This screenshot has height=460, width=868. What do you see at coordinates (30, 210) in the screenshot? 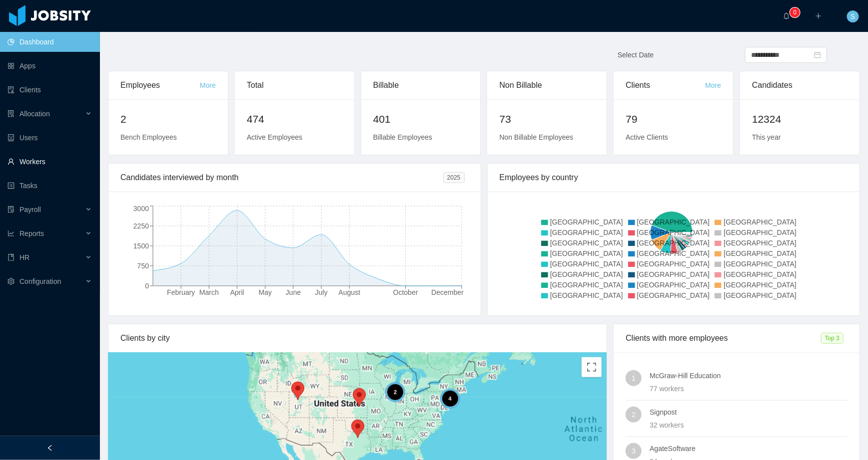
I see `span: Payroll` at bounding box center [30, 210].